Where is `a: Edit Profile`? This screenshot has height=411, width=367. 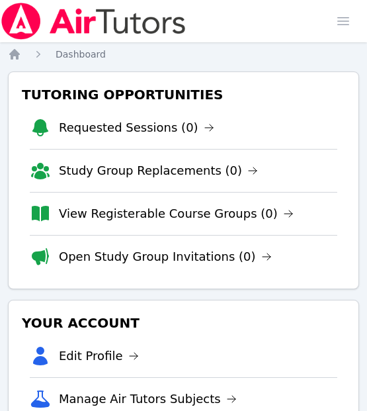
a: Edit Profile is located at coordinates (99, 356).